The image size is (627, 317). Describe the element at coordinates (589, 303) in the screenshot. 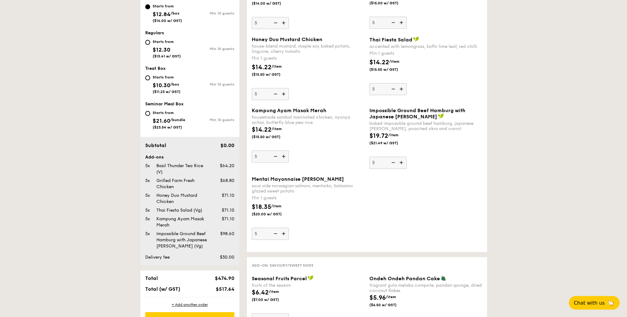

I see `span: Chat with us` at that location.